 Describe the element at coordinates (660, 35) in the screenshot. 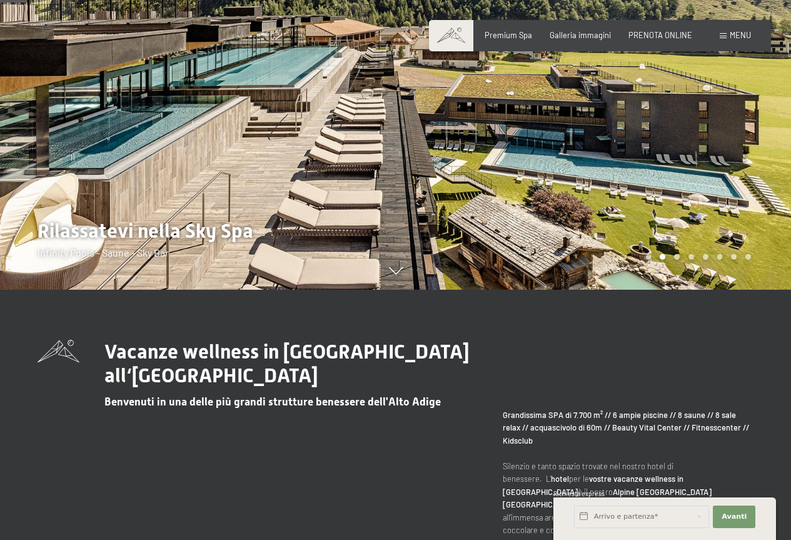

I see `a: PRENOTA ONLINE` at that location.